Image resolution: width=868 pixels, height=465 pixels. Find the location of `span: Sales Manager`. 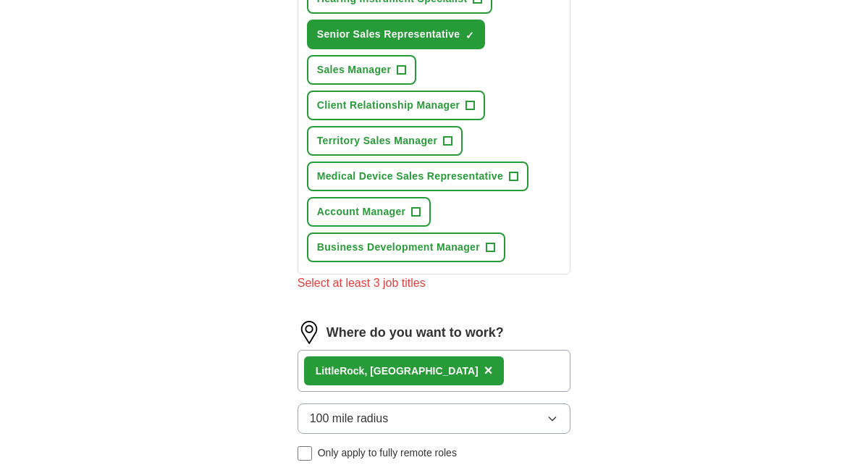

span: Sales Manager is located at coordinates (354, 70).